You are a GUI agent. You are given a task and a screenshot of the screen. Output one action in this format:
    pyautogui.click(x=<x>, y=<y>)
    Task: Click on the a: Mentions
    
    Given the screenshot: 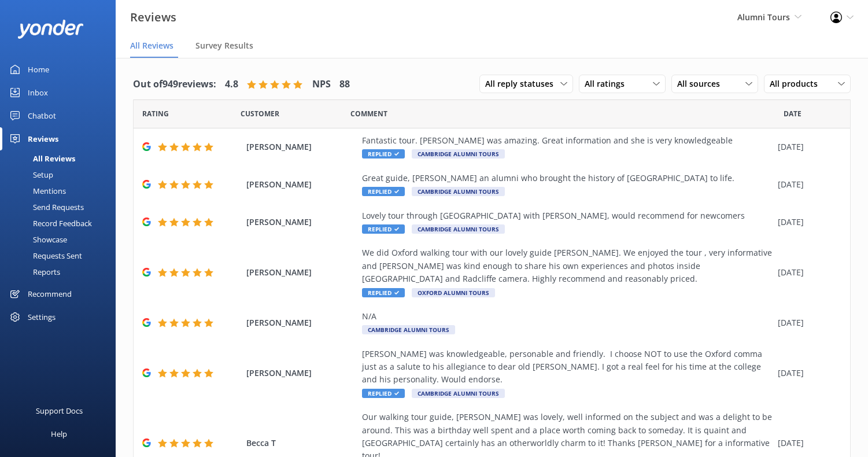 What is the action you would take?
    pyautogui.click(x=62, y=191)
    